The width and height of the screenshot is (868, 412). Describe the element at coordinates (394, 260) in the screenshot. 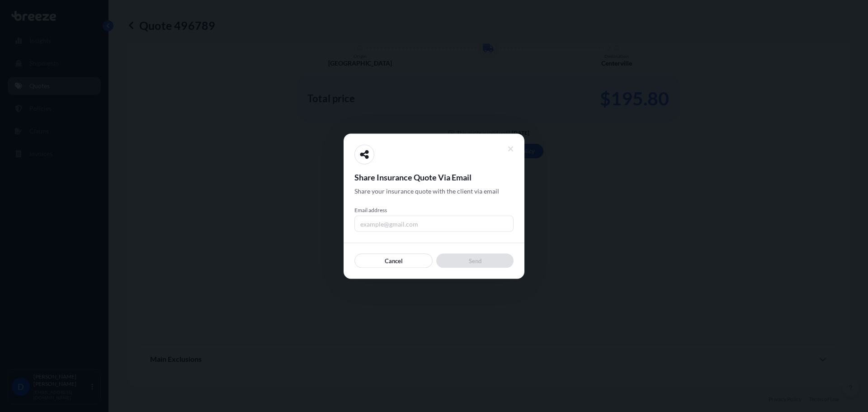

I see `p: Cancel` at that location.